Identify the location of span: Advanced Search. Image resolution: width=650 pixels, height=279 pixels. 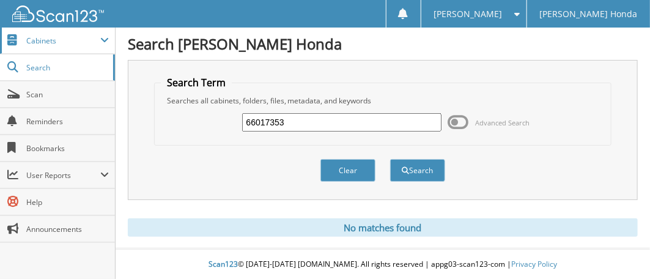
(502, 122).